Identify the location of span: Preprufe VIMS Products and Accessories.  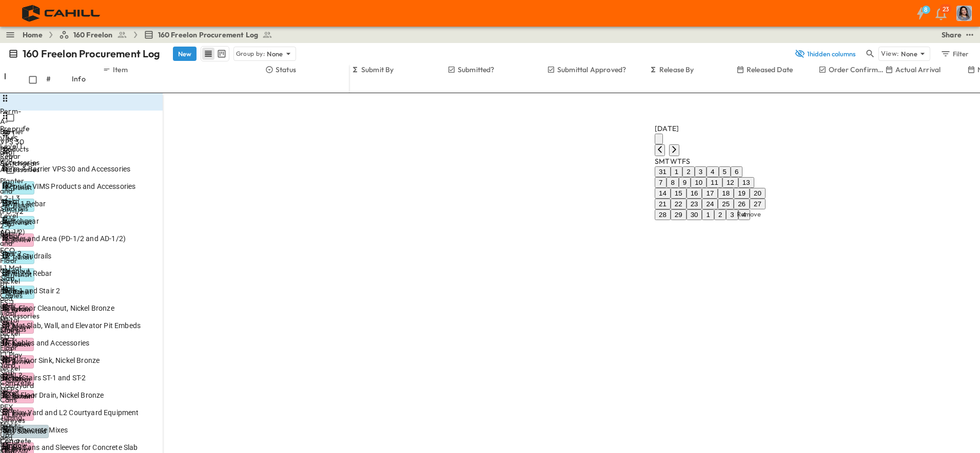
(68, 186).